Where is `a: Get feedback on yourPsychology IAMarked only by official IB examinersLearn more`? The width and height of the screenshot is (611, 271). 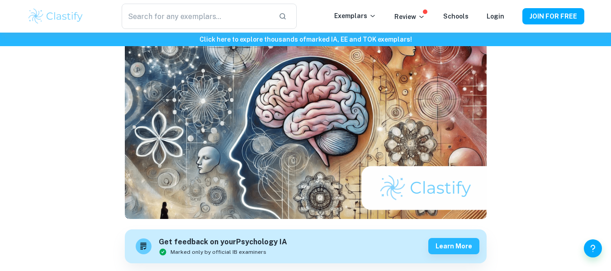
a: Get feedback on yourPsychology IAMarked only by official IB examinersLearn more is located at coordinates (306, 246).